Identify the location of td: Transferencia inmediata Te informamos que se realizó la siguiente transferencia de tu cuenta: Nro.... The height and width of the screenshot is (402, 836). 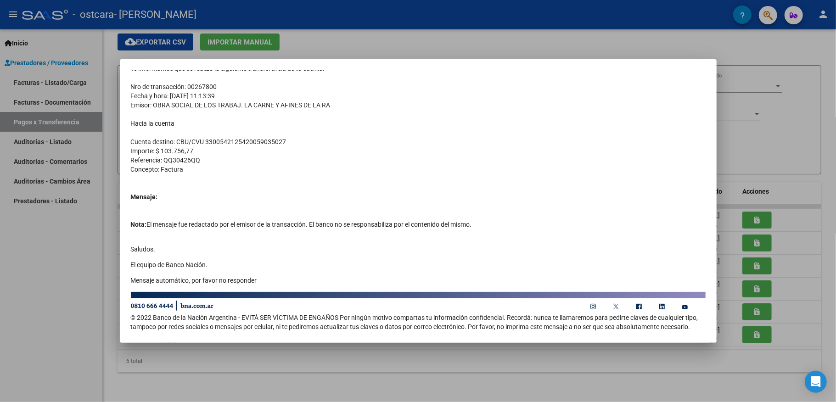
(418, 173).